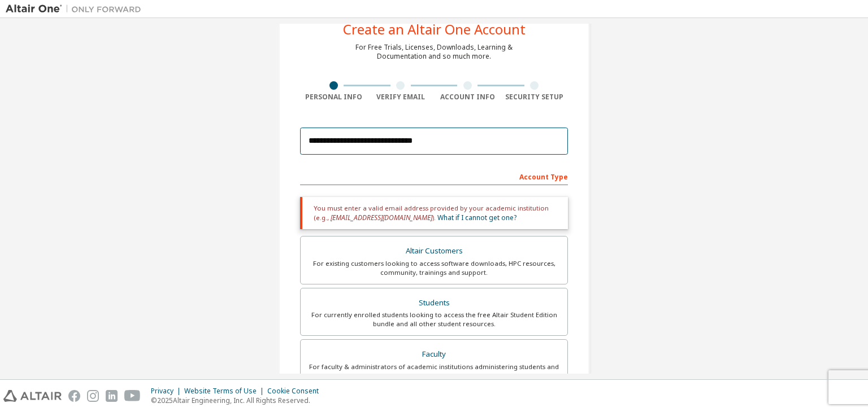 Image resolution: width=868 pixels, height=412 pixels. Describe the element at coordinates (238, 401) in the screenshot. I see `p: © 2025 Altair Engineering, Inc. All Rights Reserved.` at that location.